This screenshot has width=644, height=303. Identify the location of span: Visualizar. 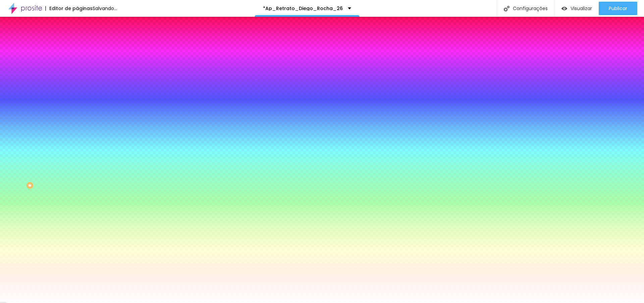
(581, 8).